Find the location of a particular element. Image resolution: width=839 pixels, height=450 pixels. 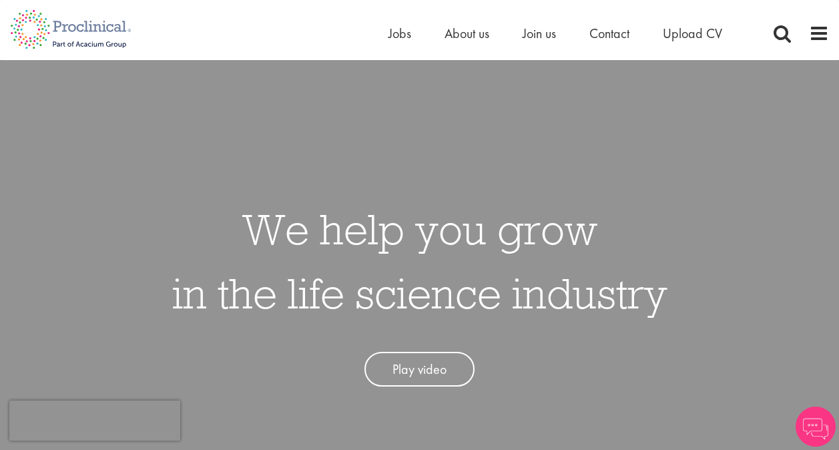

a: Play video is located at coordinates (419, 369).